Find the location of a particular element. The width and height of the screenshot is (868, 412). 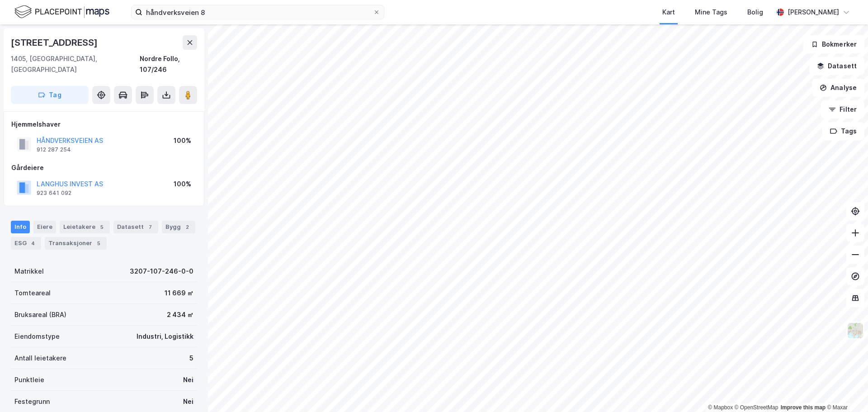

div: Info is located at coordinates (20, 227).